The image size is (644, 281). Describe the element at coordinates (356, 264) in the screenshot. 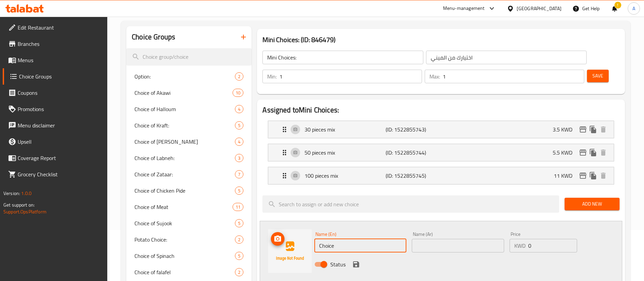

I see `button: save` at that location.